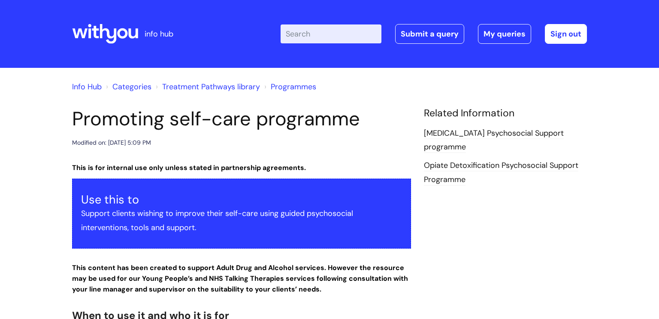 The height and width of the screenshot is (319, 659). What do you see at coordinates (242, 119) in the screenshot?
I see `h1: Promoting self-care programme` at bounding box center [242, 119].